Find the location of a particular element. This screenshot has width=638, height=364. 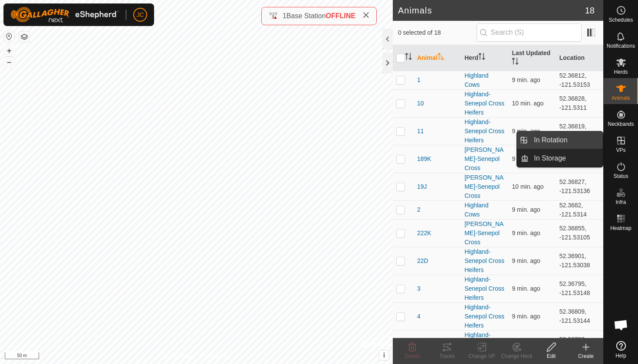

span: 2 is located at coordinates (418, 209).